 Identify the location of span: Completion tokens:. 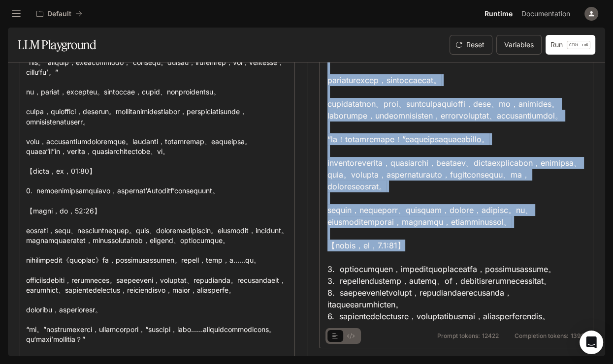
(542, 336).